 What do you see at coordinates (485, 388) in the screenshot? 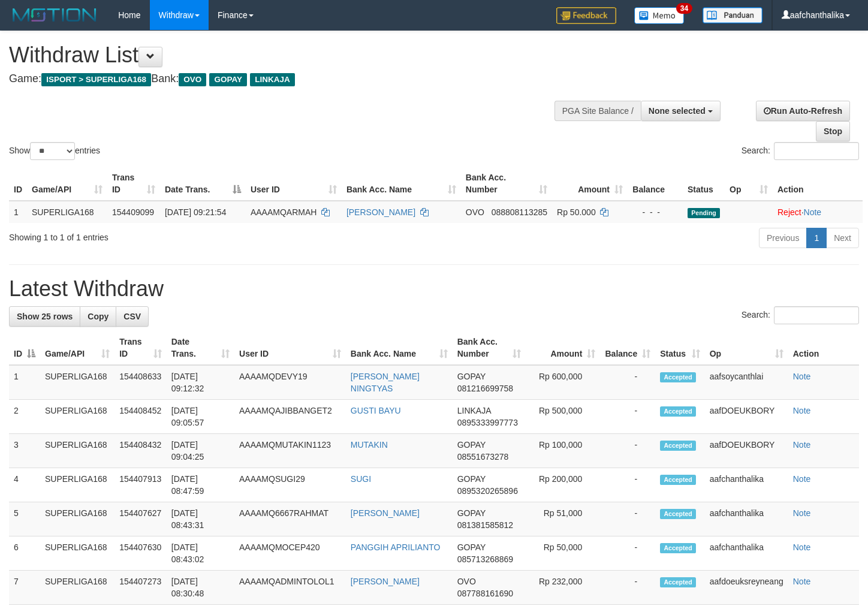
I see `span: Copy 081216699758 to clipboard` at bounding box center [485, 388].